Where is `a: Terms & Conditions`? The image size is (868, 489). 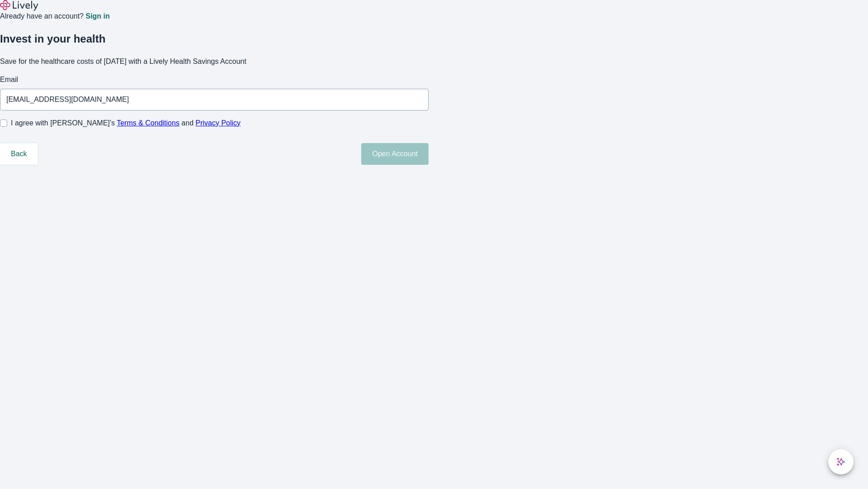
a: Terms & Conditions is located at coordinates (148, 123).